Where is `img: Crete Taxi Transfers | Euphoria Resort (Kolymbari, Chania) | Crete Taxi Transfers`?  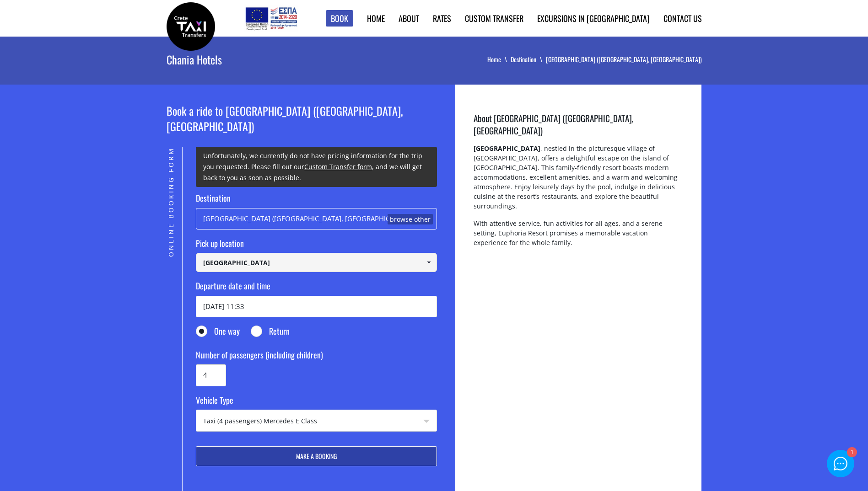 img: Crete Taxi Transfers | Euphoria Resort (Kolymbari, Chania) | Crete Taxi Transfers is located at coordinates (190, 27).